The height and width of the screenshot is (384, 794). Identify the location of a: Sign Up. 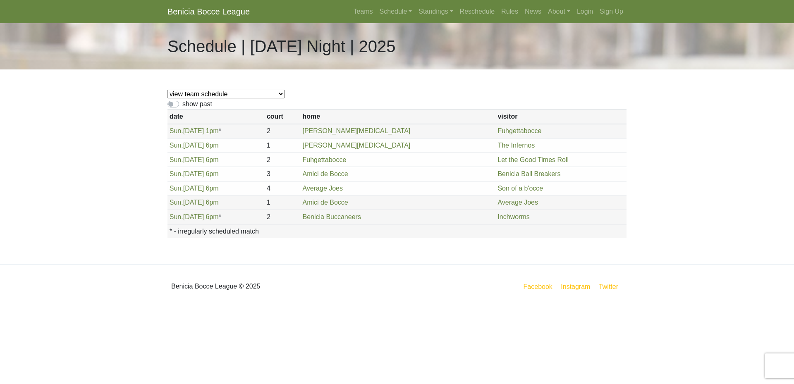
(611, 12).